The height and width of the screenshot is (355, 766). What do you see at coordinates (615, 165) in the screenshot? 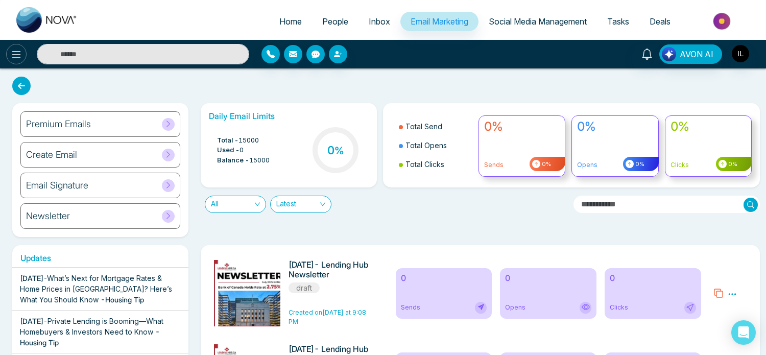
I see `p: Opens` at bounding box center [615, 165].